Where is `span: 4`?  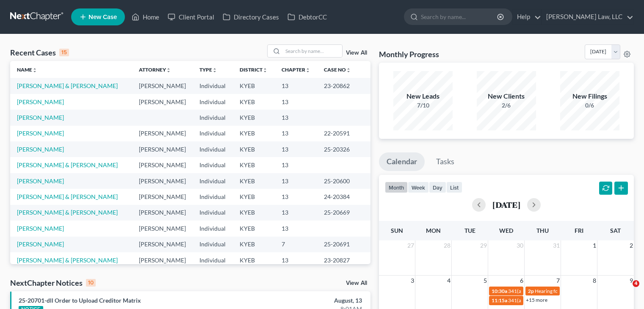
span: 4 is located at coordinates (636, 283).